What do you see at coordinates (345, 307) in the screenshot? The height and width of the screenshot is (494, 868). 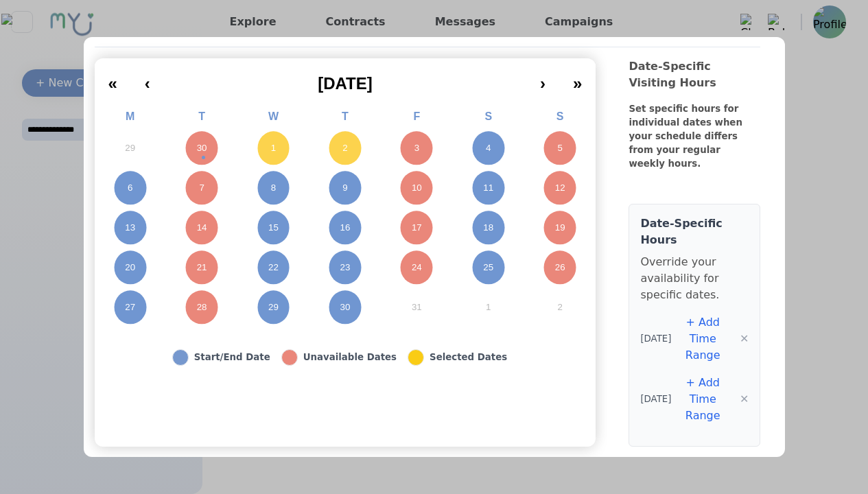 I see `abbr: October 30, 2025` at bounding box center [345, 307].